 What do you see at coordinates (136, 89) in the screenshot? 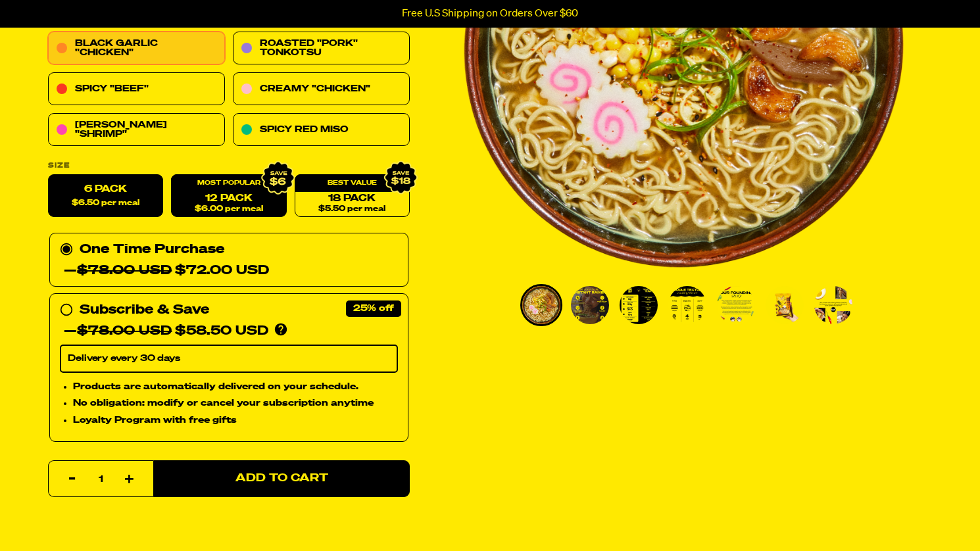
I see `a: Spicy "Beef"` at bounding box center [136, 89].